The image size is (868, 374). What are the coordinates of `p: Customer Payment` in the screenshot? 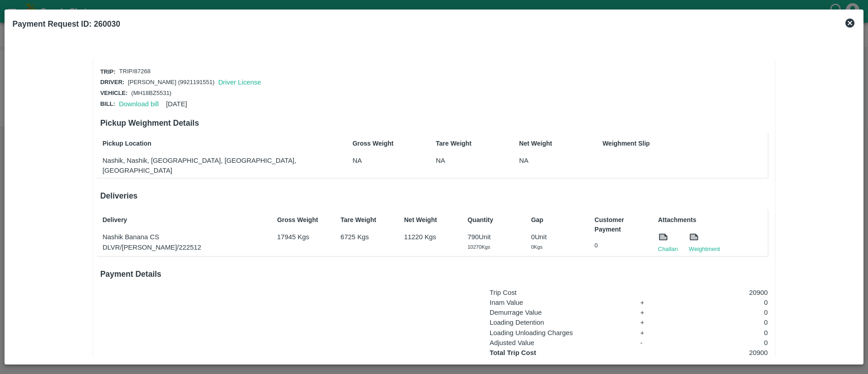 It's located at (620, 225).